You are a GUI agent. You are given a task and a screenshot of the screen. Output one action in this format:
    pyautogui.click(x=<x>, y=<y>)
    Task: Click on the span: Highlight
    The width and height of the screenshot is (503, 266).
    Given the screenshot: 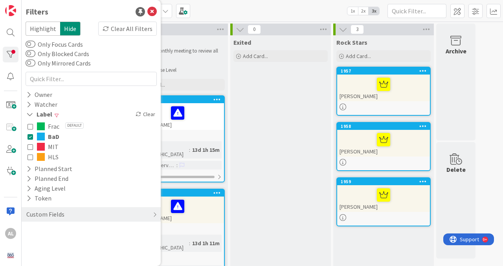 What is the action you would take?
    pyautogui.click(x=43, y=29)
    